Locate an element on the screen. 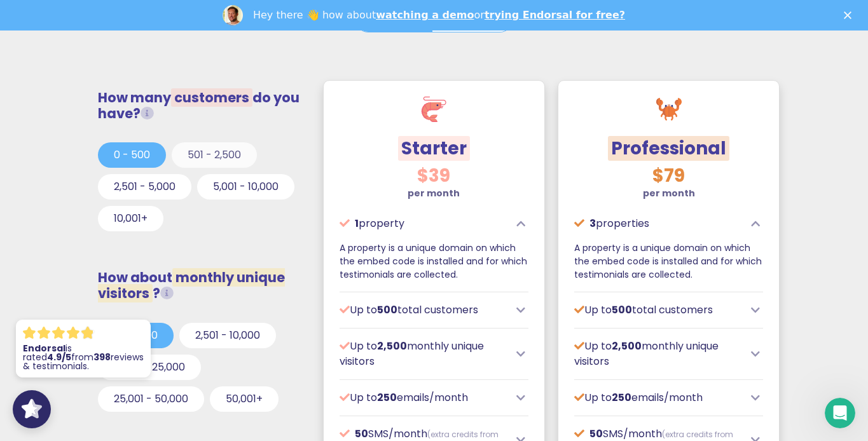 Image resolution: width=868 pixels, height=441 pixels. span: 3 is located at coordinates (592, 223).